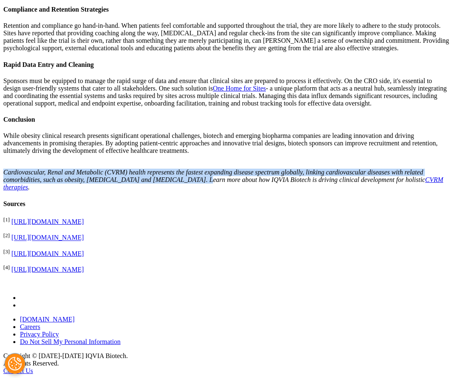 The width and height of the screenshot is (454, 378). Describe the element at coordinates (15, 364) in the screenshot. I see `button: Cookies Settings` at that location.